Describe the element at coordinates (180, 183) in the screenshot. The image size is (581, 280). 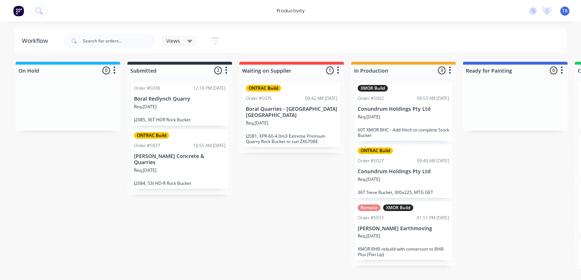
I see `p: J2084, 53t HD-R Rock Bucket` at that location.